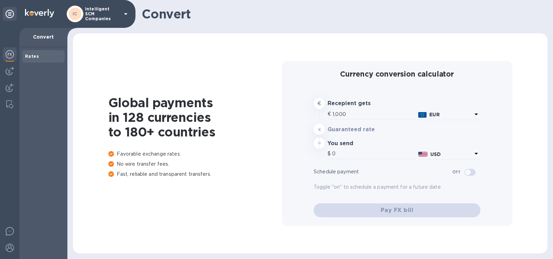 This screenshot has height=259, width=553. I want to click on p: Schedule payment, so click(383, 171).